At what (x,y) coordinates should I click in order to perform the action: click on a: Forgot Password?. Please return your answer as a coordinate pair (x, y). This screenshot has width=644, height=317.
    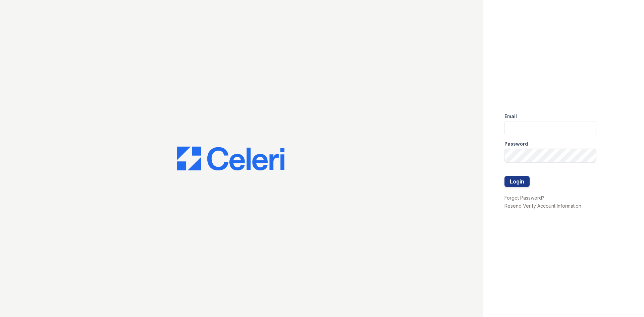
    Looking at the image, I should click on (524, 198).